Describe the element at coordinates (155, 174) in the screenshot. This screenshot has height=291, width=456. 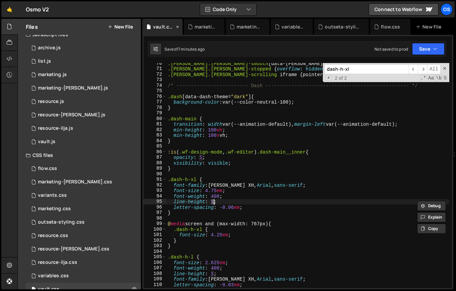
I see `div: 90` at that location.